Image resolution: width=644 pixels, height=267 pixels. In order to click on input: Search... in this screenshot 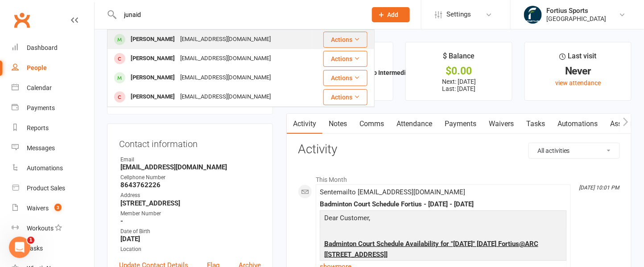, I will do `click(239, 15)`.